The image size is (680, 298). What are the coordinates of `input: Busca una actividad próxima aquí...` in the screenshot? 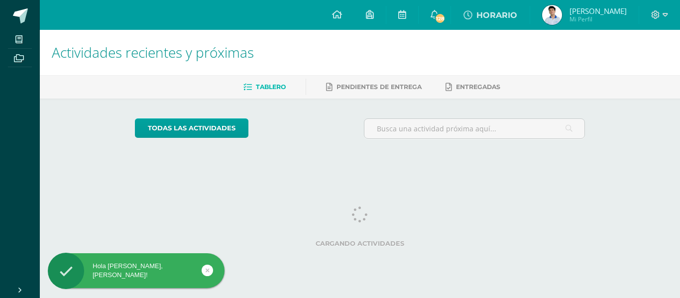 It's located at (475, 128).